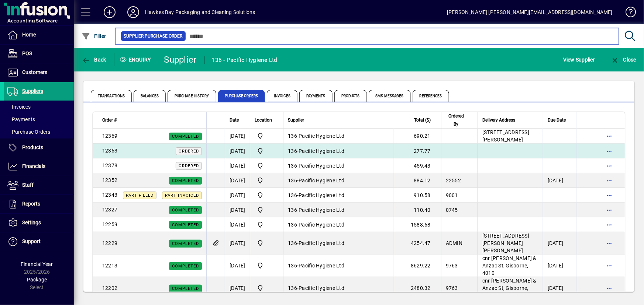  Describe the element at coordinates (296, 120) in the screenshot. I see `span: Supplier` at that location.